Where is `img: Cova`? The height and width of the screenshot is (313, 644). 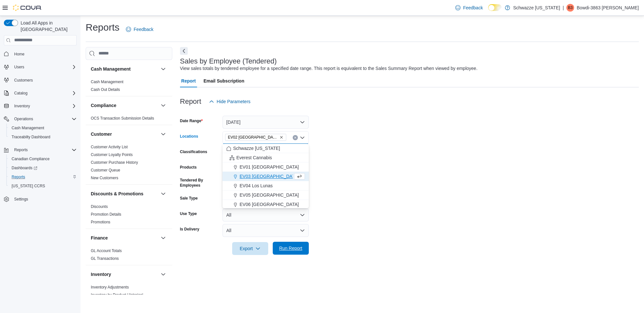 img: Cova is located at coordinates (27, 8).